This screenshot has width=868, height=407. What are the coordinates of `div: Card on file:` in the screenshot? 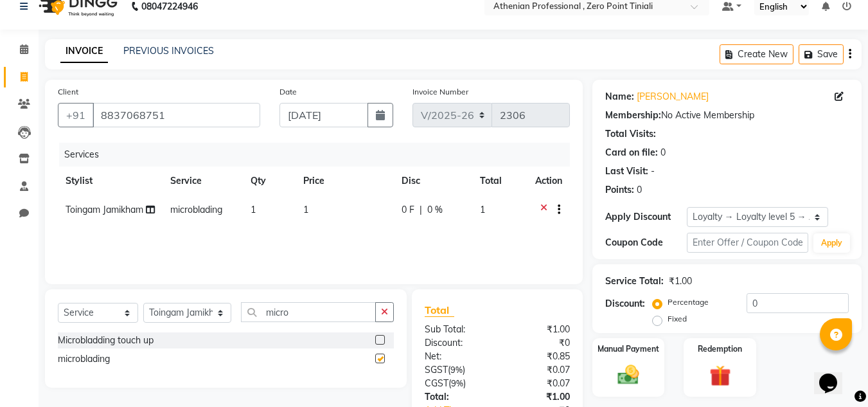 It's located at (631, 153).